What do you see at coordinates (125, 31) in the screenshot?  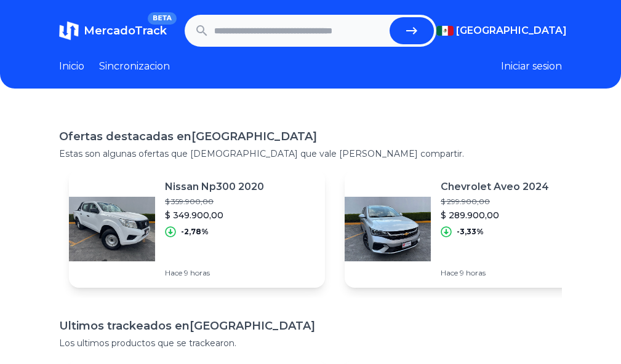 I see `span: MercadoTrack` at bounding box center [125, 31].